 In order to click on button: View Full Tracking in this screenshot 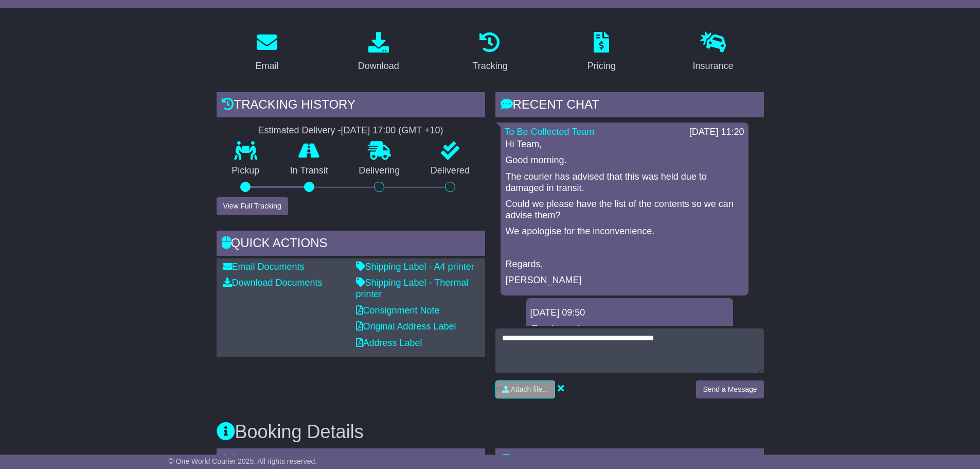, I will do `click(252, 206)`.